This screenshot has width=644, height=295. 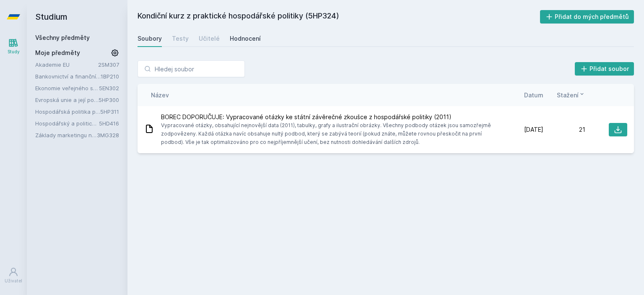 What do you see at coordinates (108, 65) in the screenshot?
I see `a: 2SM307` at bounding box center [108, 65].